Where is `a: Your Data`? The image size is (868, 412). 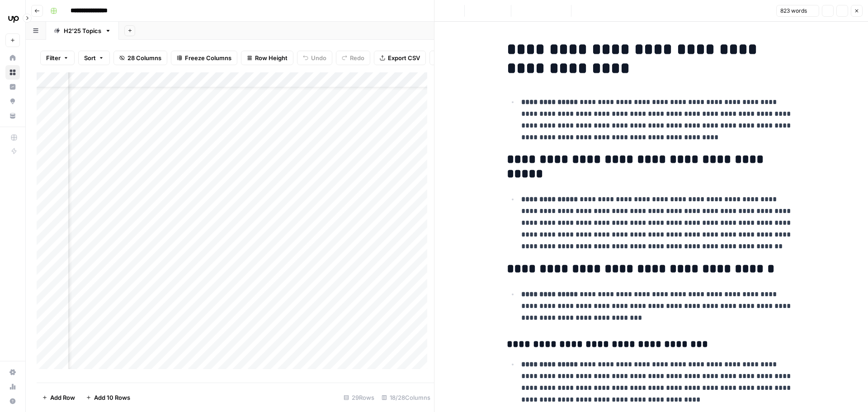 a: Your Data is located at coordinates (12, 115).